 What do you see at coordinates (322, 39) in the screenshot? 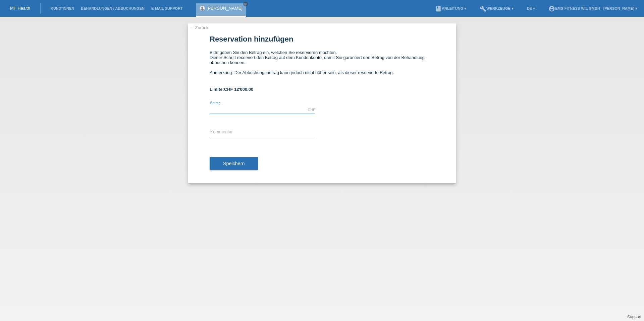
I see `h1: Reservation hinzufügen` at bounding box center [322, 39].